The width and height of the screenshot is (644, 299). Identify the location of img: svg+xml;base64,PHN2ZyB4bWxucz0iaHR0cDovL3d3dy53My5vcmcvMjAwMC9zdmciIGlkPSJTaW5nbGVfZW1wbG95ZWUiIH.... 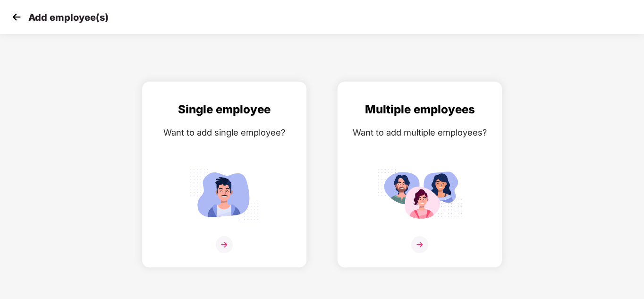
(224, 194).